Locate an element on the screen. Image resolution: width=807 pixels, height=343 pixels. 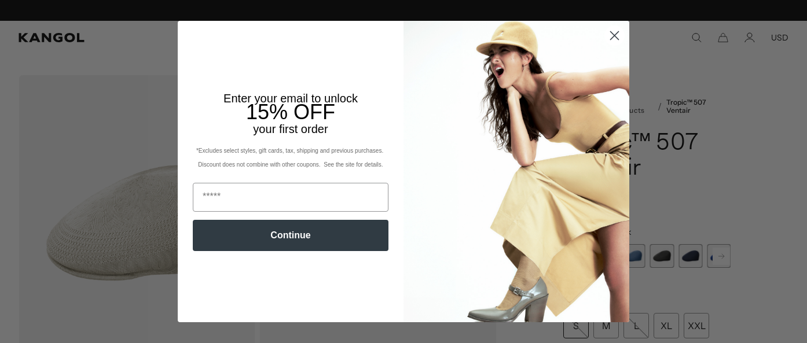
img: 93be19ad-e773-4382-80b9-c9d740c9197f.jpeg is located at coordinates (516, 171).